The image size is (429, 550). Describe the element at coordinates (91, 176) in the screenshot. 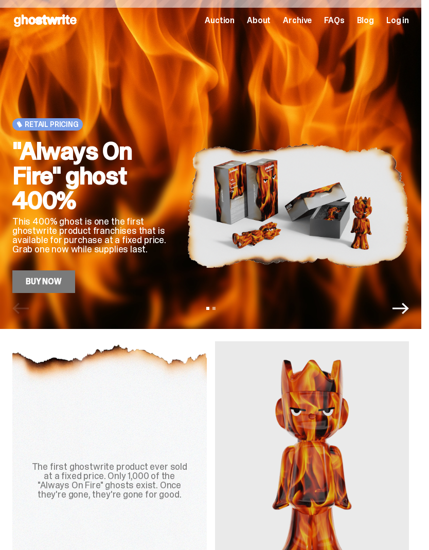

I see `h2: "Always On Fire" ghost 400%` at that location.